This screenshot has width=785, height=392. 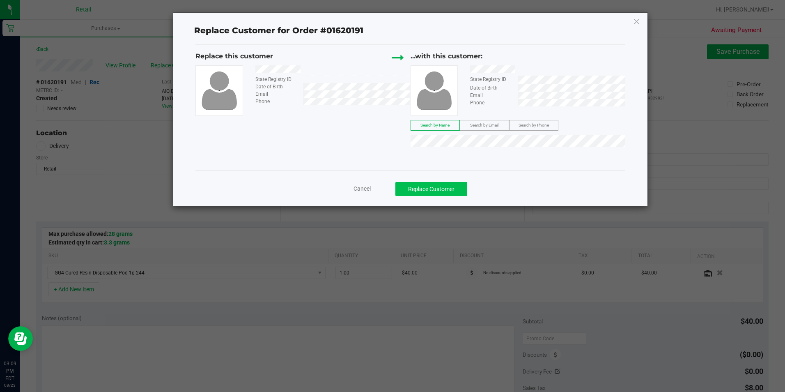 What do you see at coordinates (234, 56) in the screenshot?
I see `span: Replace this customer` at bounding box center [234, 56].